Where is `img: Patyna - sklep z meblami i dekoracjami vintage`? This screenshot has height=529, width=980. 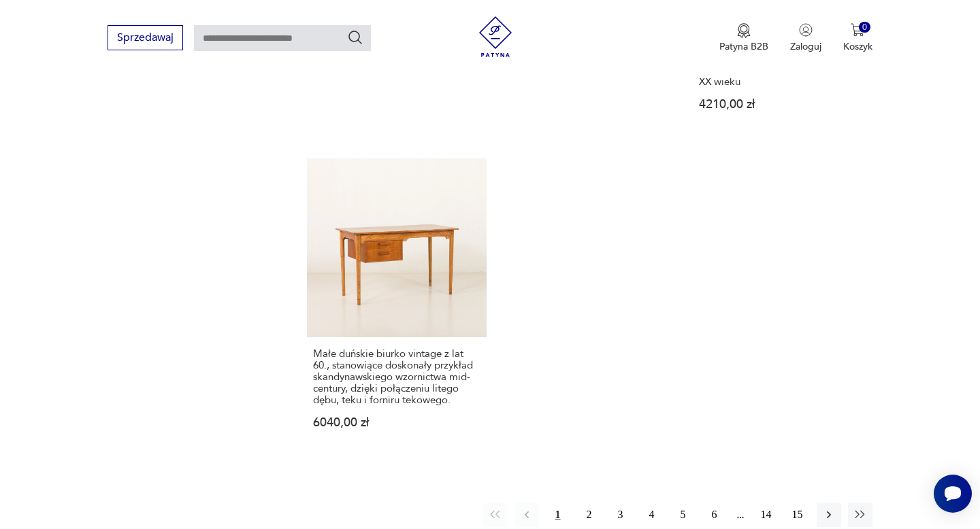
img: Patyna - sklep z meblami i dekoracjami vintage is located at coordinates (495, 37).